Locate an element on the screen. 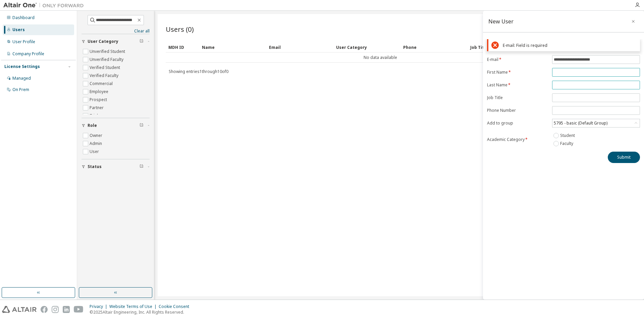  label: Last Name is located at coordinates (517, 85).